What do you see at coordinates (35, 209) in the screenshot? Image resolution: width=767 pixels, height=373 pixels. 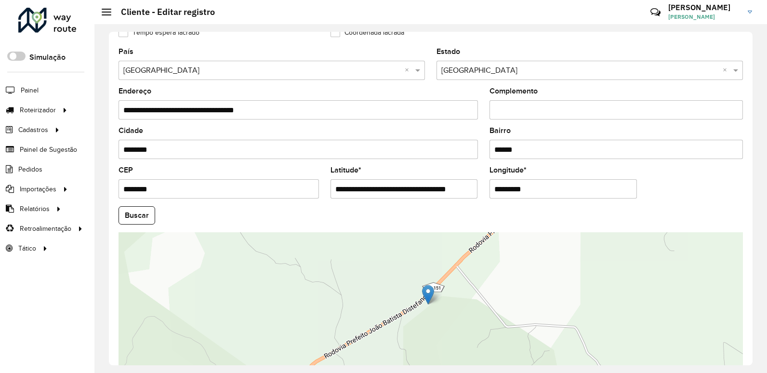 I see `span: Relatórios` at bounding box center [35, 209].